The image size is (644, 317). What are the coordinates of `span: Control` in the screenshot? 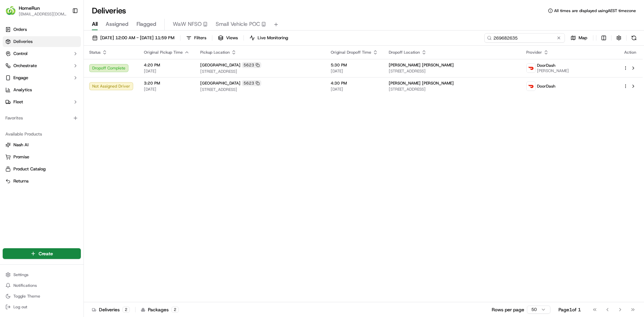 It's located at (20, 53).